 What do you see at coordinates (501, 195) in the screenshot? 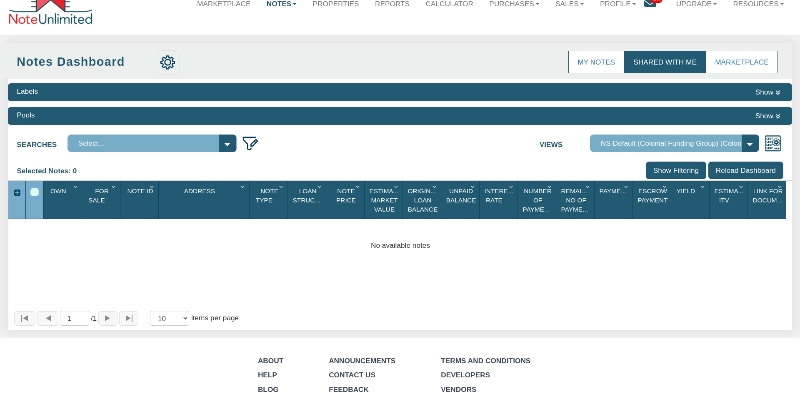
I see `span: Interest Rate` at bounding box center [501, 195].